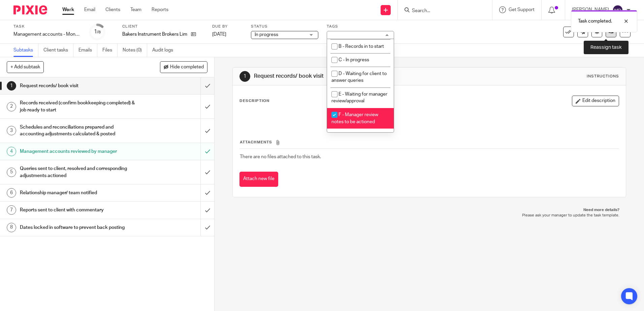 This screenshot has height=311, width=644. I want to click on button: Attach new file, so click(258, 179).